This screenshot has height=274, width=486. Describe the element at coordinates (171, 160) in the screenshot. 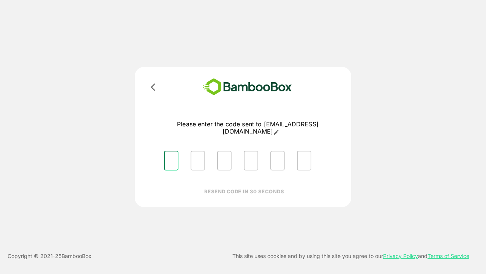

I see `input: Please enter OTP character 1` at that location.